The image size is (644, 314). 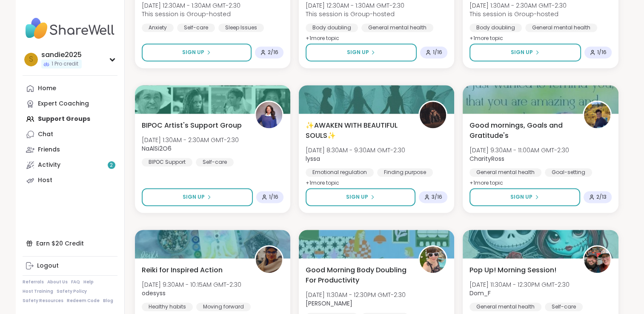 What do you see at coordinates (357, 131) in the screenshot?
I see `span: ✨AWAKEN WITH BEAUTIFUL SOULS✨` at bounding box center [357, 131].